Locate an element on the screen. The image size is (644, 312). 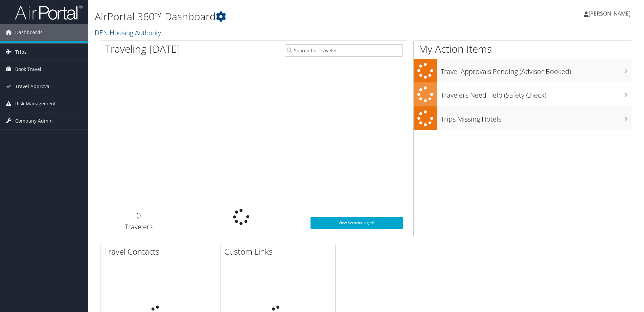
span: Book Travel is located at coordinates (28, 69).